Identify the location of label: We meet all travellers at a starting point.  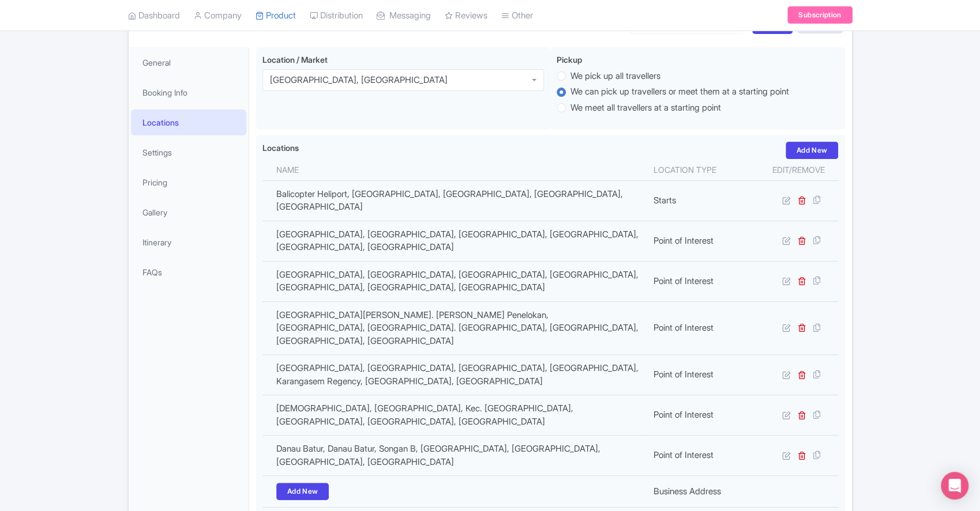
(645, 108).